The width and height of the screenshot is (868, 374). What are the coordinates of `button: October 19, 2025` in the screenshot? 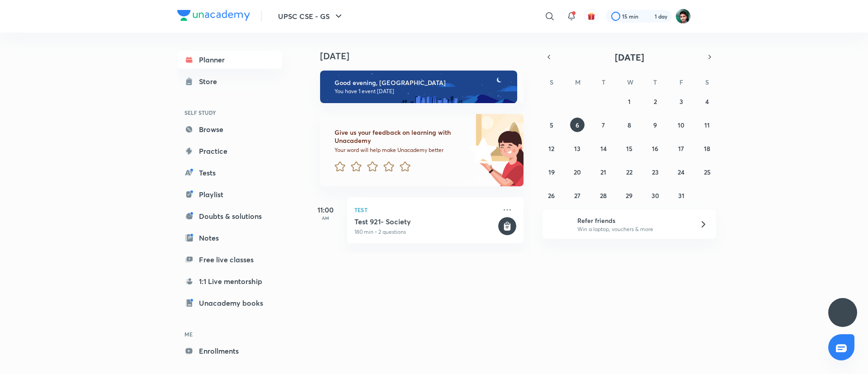 It's located at (552, 172).